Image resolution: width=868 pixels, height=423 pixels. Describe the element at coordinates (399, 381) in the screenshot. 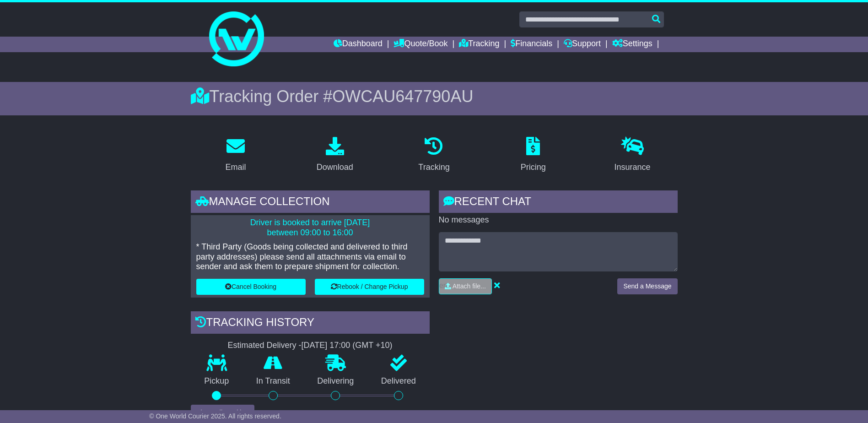

I see `p: Delivered` at that location.